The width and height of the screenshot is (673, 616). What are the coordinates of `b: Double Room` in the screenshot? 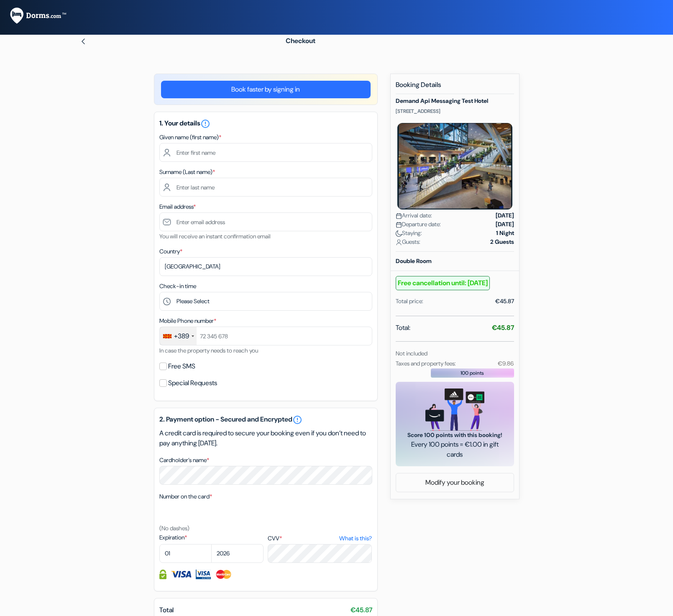 It's located at (414, 261).